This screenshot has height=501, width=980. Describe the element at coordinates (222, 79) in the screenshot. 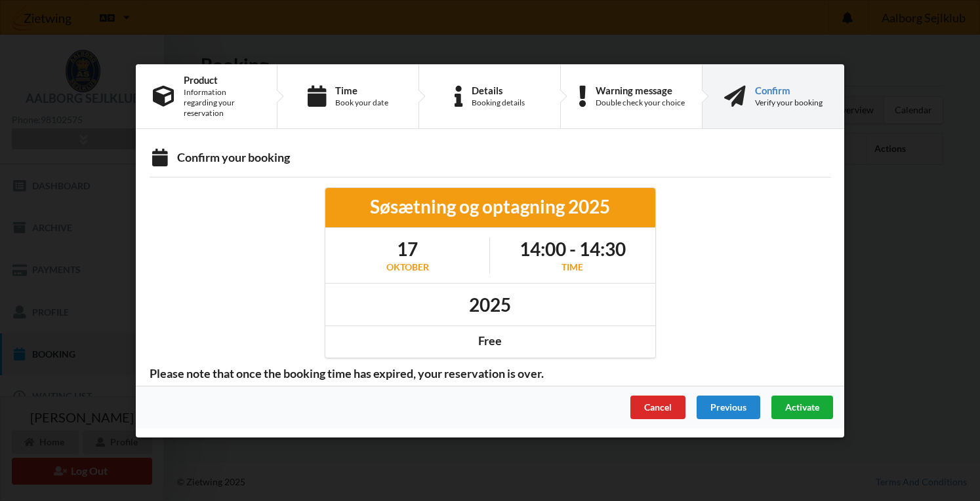

I see `div: Product` at that location.